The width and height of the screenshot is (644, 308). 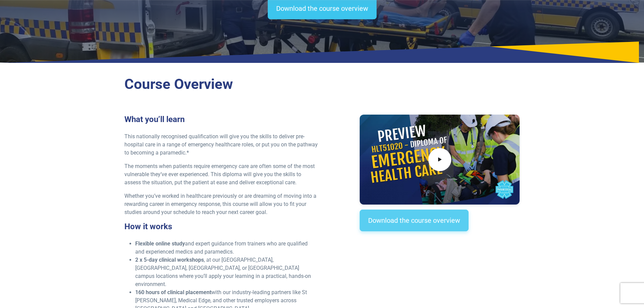 What do you see at coordinates (221, 204) in the screenshot?
I see `p: Whether you’ve worked in healthcare previously or are dreaming of moving into a rewarding career ...` at bounding box center [221, 204].